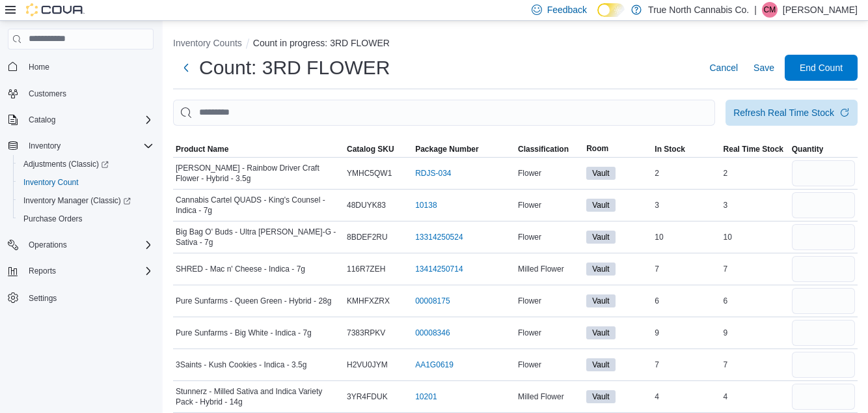  I want to click on button: Classification, so click(550, 149).